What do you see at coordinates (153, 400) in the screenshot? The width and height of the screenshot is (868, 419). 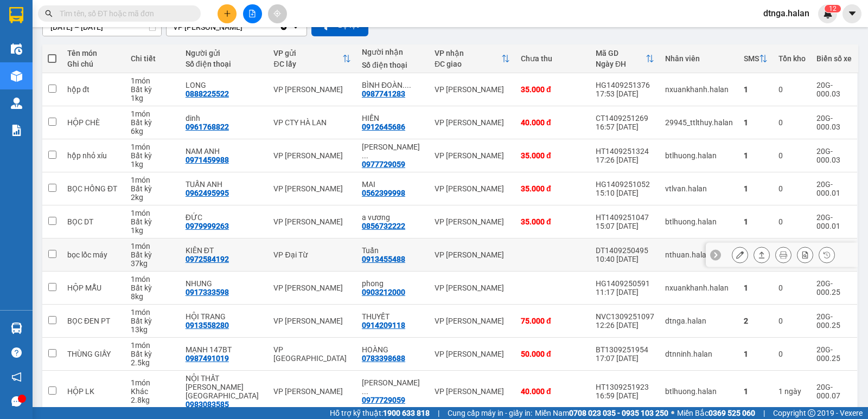 I see `div: 2.8 kg` at bounding box center [153, 400].